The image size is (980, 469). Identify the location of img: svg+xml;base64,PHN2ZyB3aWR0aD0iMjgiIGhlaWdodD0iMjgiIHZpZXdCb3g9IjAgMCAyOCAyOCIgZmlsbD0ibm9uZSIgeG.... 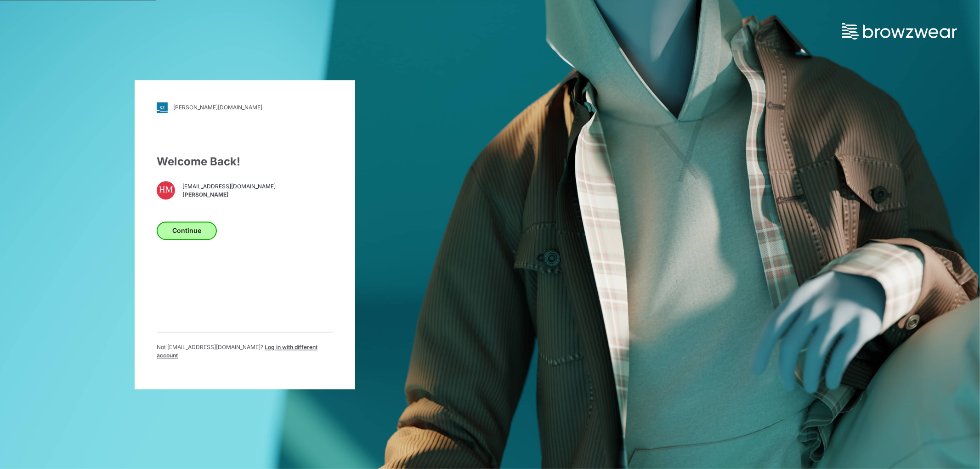
(162, 107).